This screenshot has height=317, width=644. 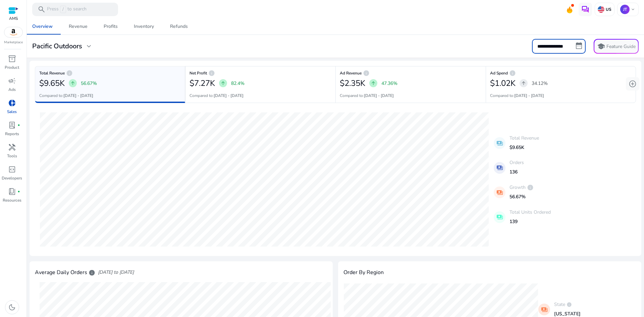 What do you see at coordinates (567, 304) in the screenshot?
I see `p: State` at bounding box center [567, 304].